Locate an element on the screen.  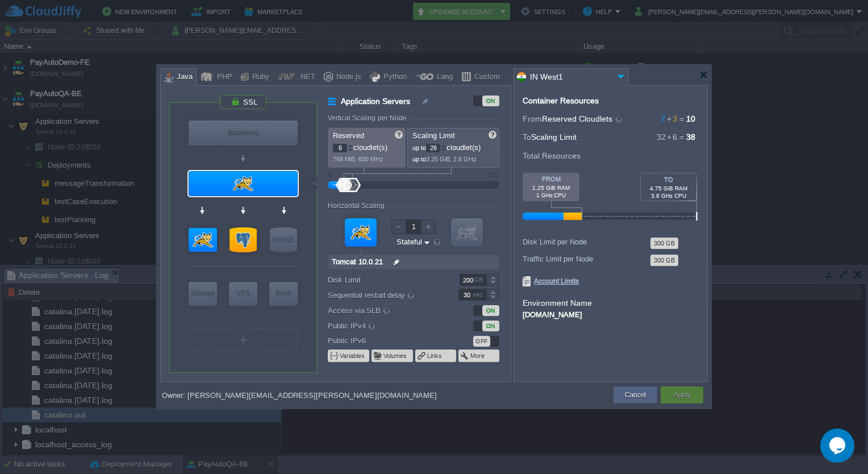
div: sec is located at coordinates (479, 294).